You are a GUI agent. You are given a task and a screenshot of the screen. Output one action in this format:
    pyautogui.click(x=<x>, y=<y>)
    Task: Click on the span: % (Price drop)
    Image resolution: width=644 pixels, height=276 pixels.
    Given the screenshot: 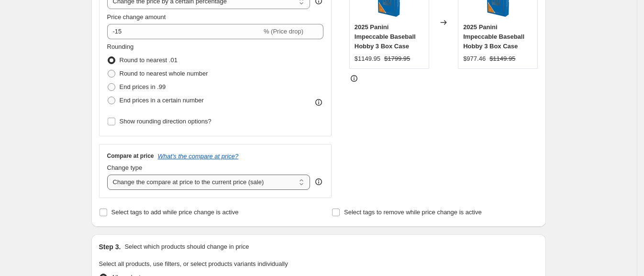 What is the action you would take?
    pyautogui.click(x=283, y=31)
    